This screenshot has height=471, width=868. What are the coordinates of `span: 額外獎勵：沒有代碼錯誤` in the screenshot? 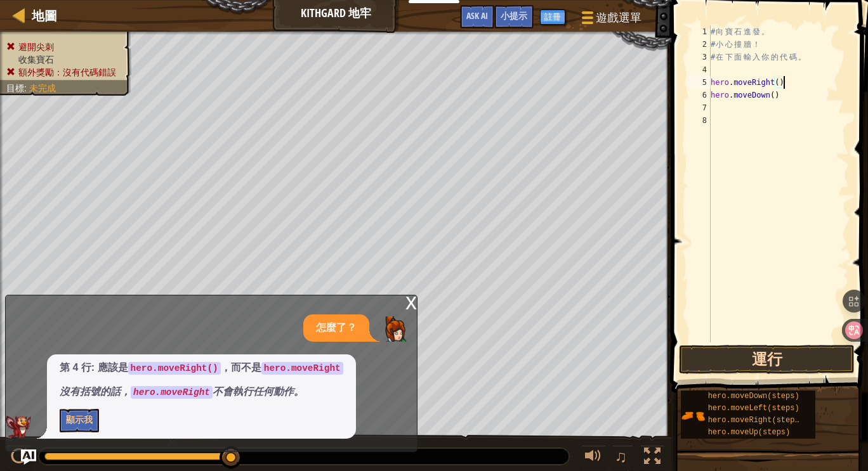 It's located at (67, 72).